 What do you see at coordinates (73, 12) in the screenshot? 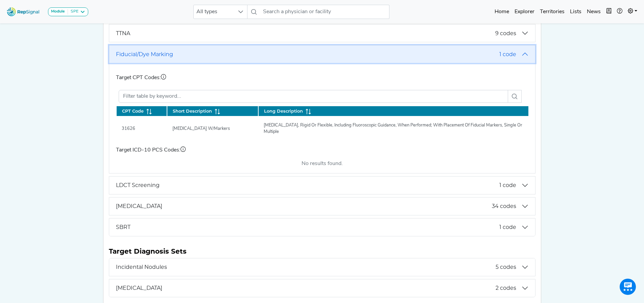
I see `div: SPE` at bounding box center [73, 12].